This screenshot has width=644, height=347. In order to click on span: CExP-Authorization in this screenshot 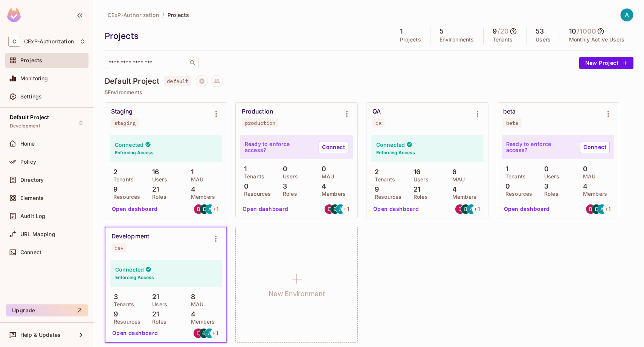, I will do `click(133, 15)`.